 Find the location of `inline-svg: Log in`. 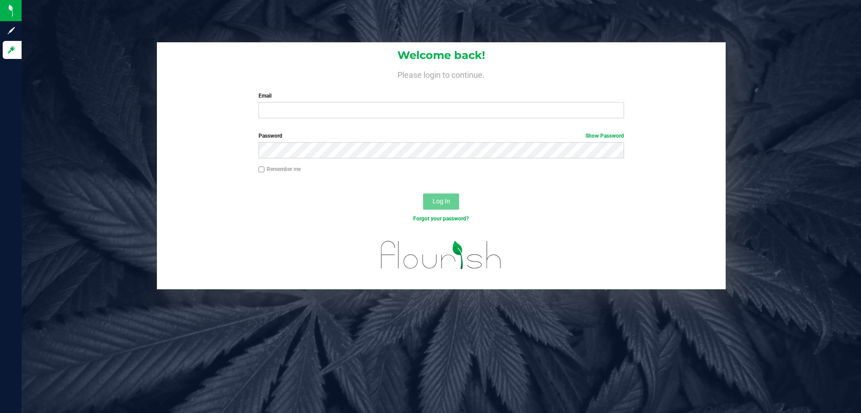

inline-svg: Log in is located at coordinates (11, 50).